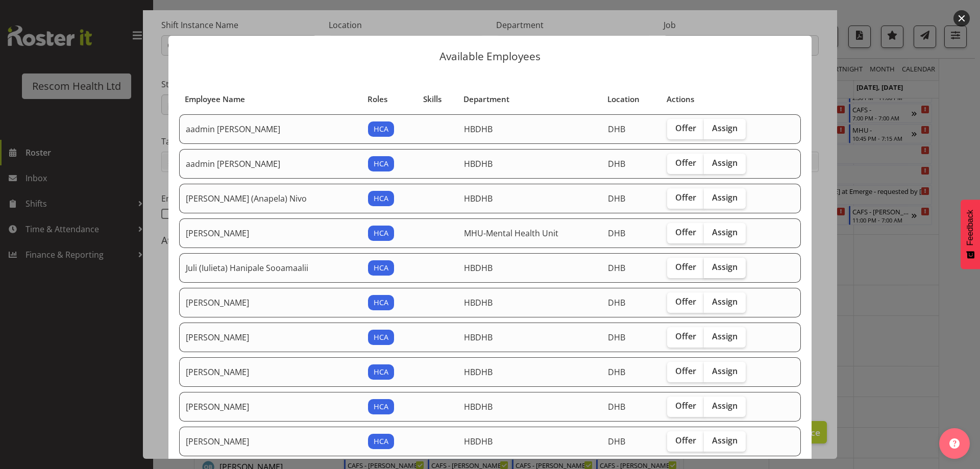  I want to click on span: Roles, so click(377, 99).